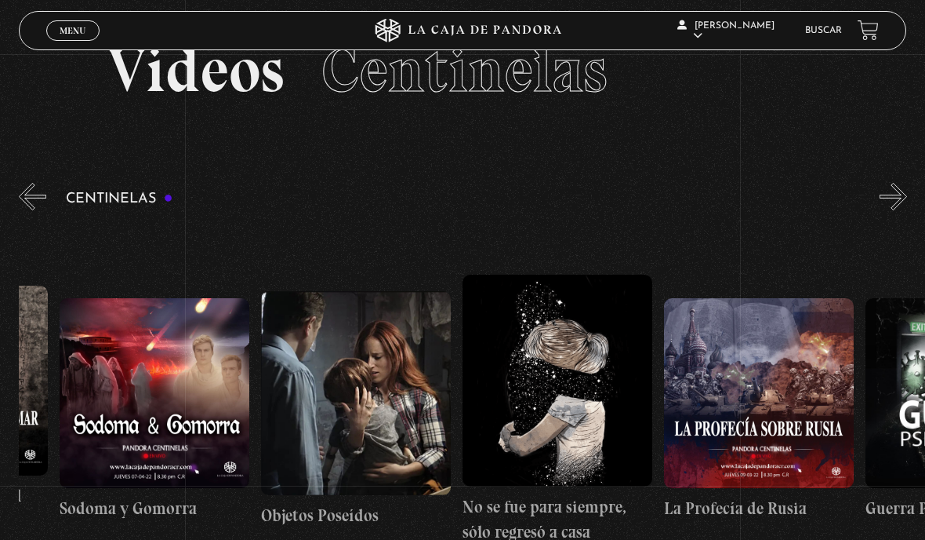 This screenshot has width=925, height=540. I want to click on h4: Objetos Poseídos, so click(356, 515).